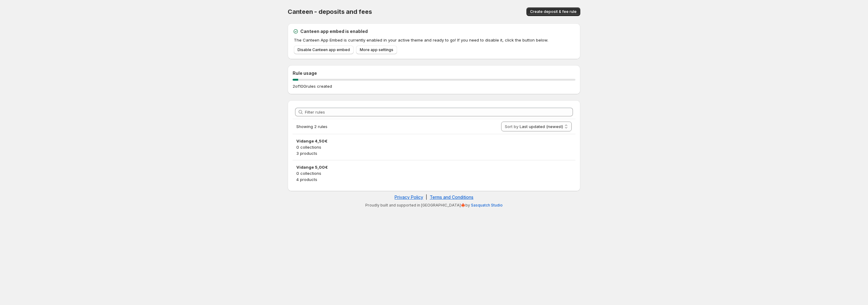 The height and width of the screenshot is (305, 868). I want to click on a: Sasquatch Studio, so click(487, 205).